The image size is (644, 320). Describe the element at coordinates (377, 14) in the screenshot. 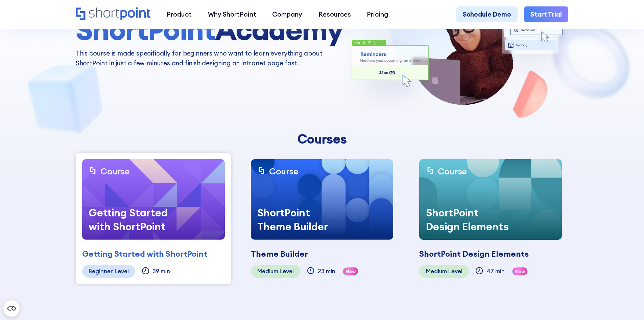

I see `div: Pricing` at that location.